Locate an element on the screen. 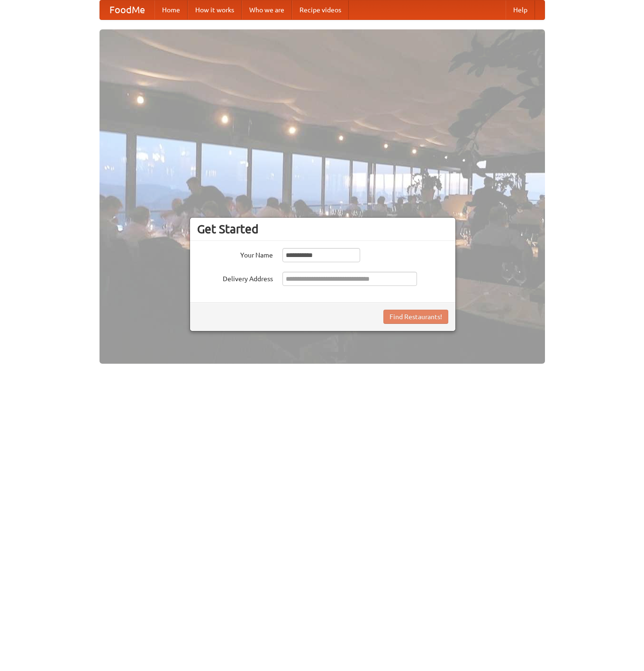 The width and height of the screenshot is (644, 671). a: FoodMe is located at coordinates (127, 10).